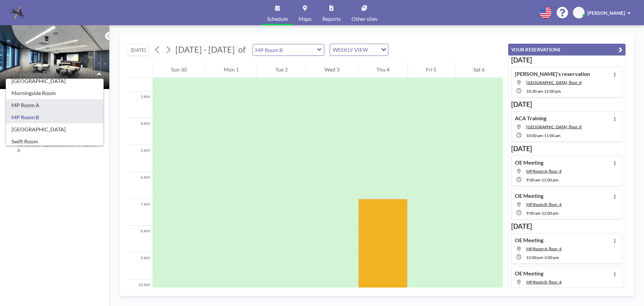 The height and width of the screenshot is (306, 644). What do you see at coordinates (350, 50) in the screenshot?
I see `span: WEEKLY VIEW` at bounding box center [350, 50].